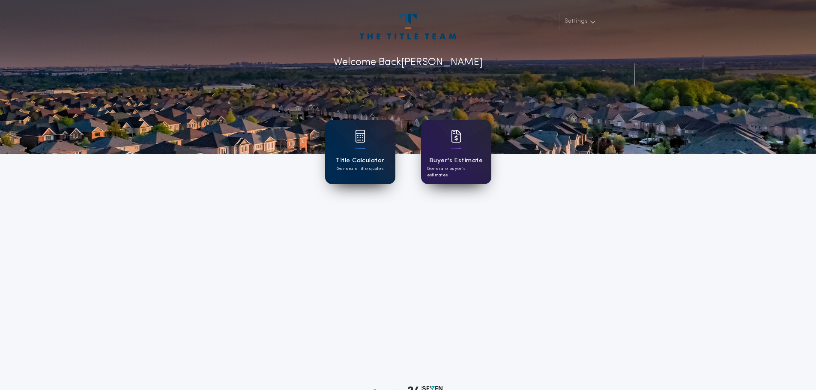 The image size is (816, 390). I want to click on button: Settings, so click(579, 21).